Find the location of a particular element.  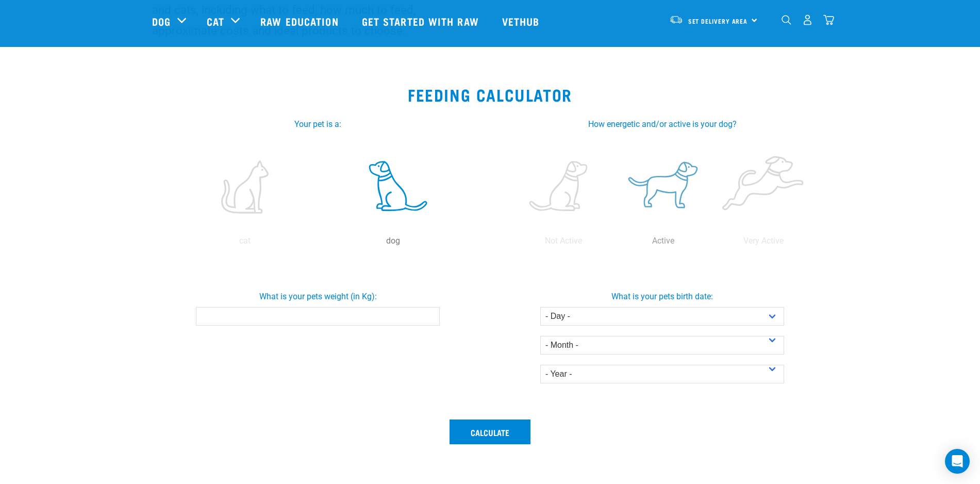

h2: Feeding Calculator is located at coordinates (490, 94).